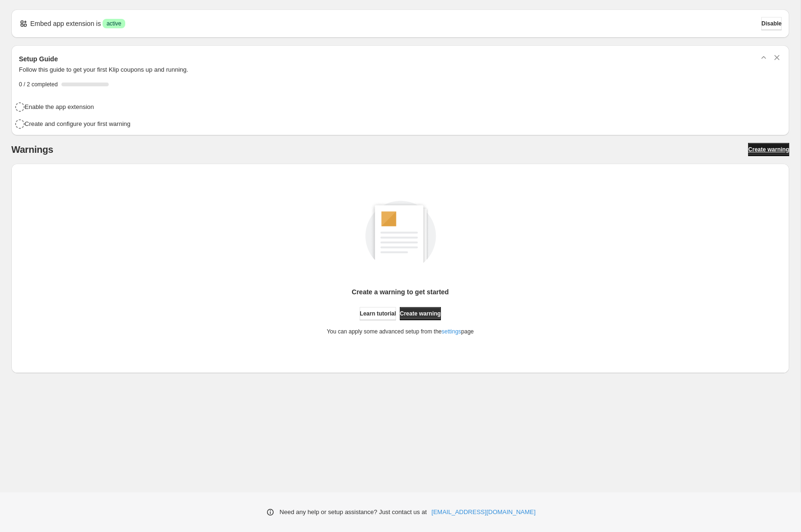  I want to click on h4: Enable the app extension, so click(59, 108).